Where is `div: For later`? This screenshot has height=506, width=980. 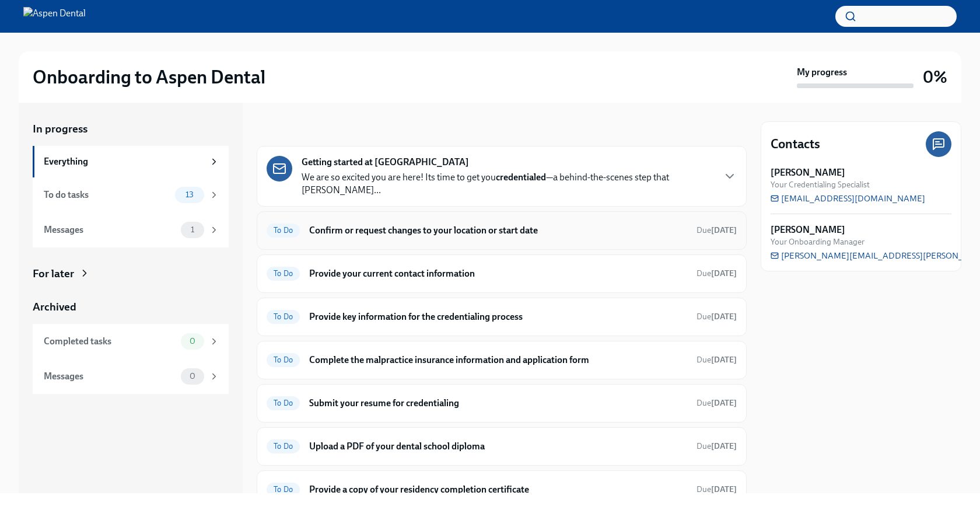 div: For later is located at coordinates (53, 274).